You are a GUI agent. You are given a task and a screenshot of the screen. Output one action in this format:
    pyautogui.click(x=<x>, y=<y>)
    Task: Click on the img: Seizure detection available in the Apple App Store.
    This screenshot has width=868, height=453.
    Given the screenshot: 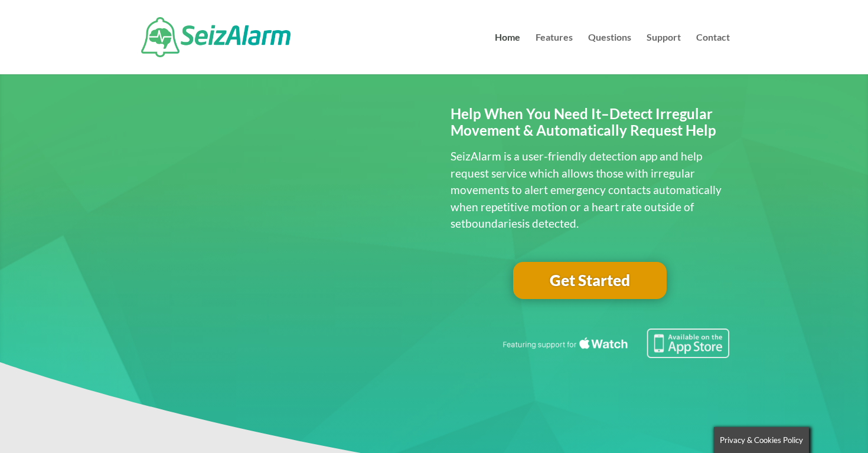 What is the action you would take?
    pyautogui.click(x=615, y=343)
    